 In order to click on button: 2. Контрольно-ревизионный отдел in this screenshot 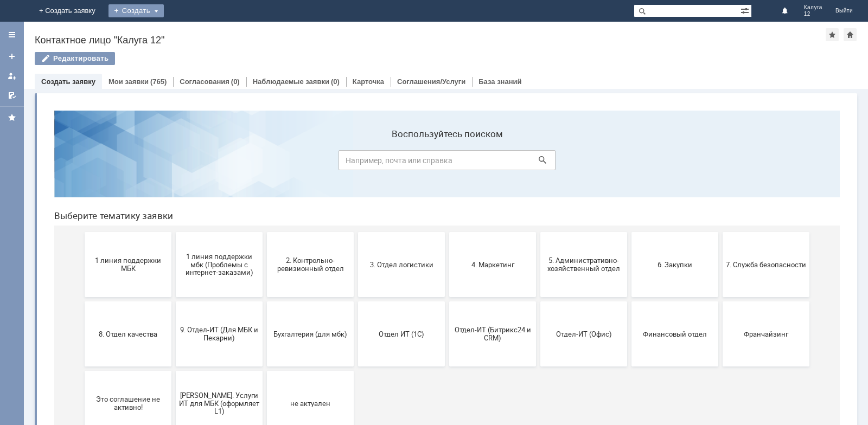, I will do `click(265, 163)`.